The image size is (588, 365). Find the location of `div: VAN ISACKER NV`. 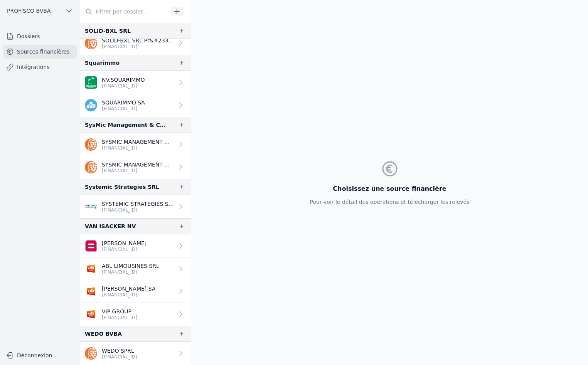

div: VAN ISACKER NV is located at coordinates (110, 226).